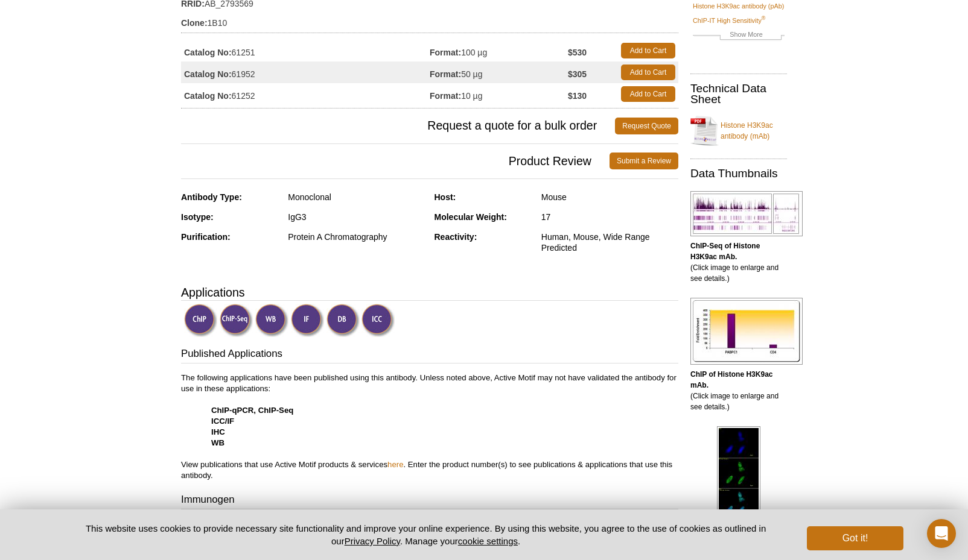  I want to click on td: 1B10, so click(429, 20).